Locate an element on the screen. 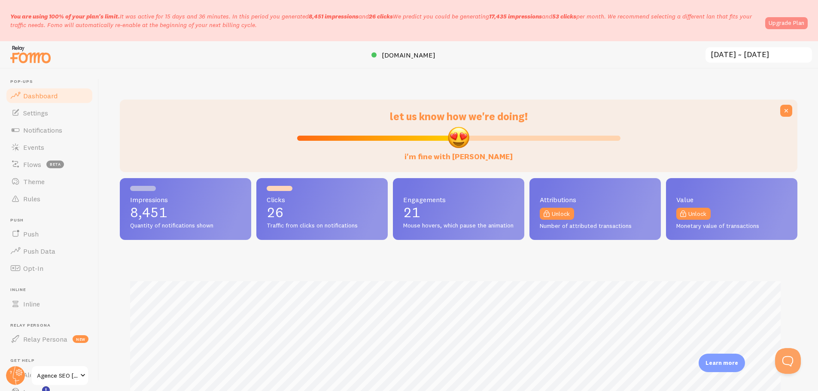  span: beta is located at coordinates (55, 164).